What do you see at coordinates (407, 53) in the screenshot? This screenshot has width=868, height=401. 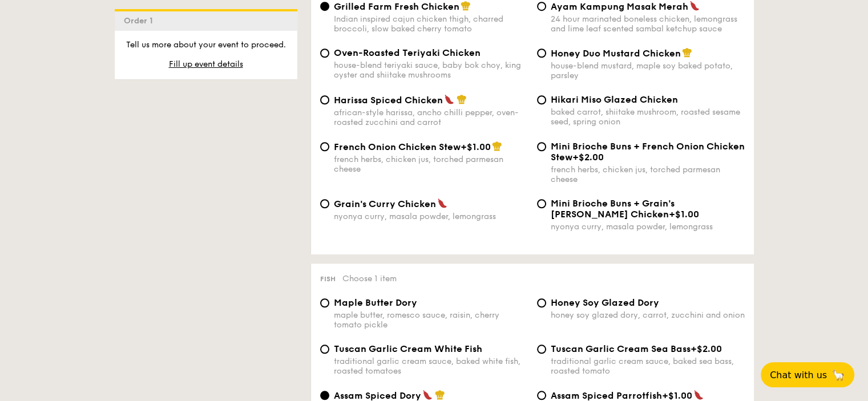 I see `span: Oven-Roasted Teriyaki Chicken` at bounding box center [407, 53].